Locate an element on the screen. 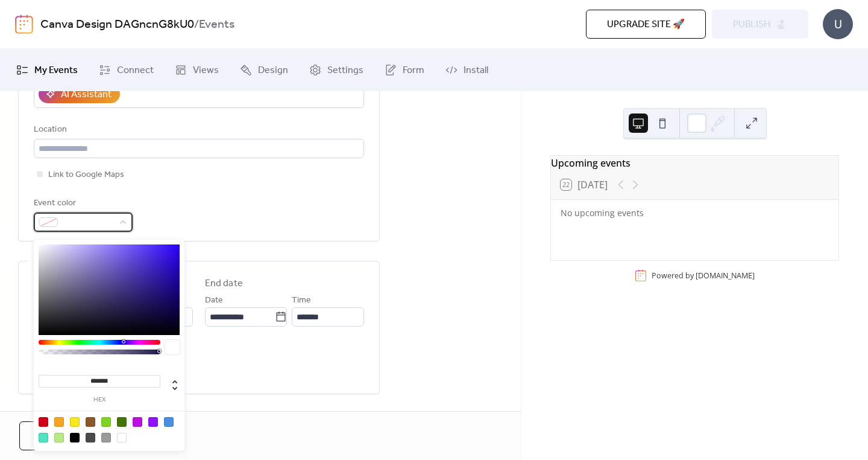 This screenshot has height=460, width=868. div: #50E3C2 is located at coordinates (43, 438).